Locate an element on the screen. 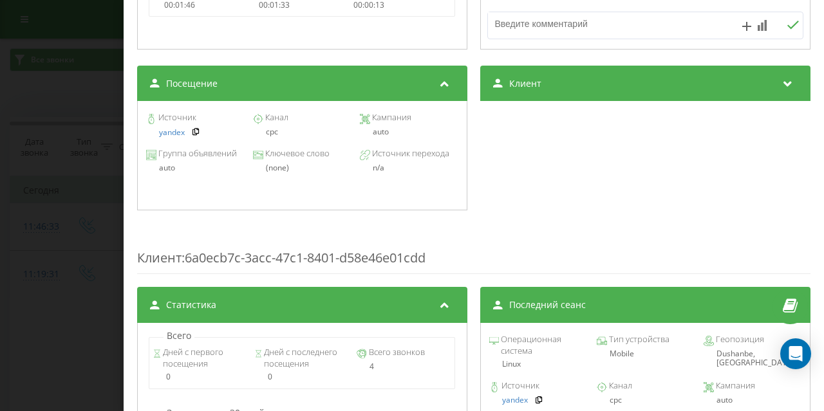 This screenshot has width=824, height=411. div: 00:01:46 is located at coordinates (207, 5).